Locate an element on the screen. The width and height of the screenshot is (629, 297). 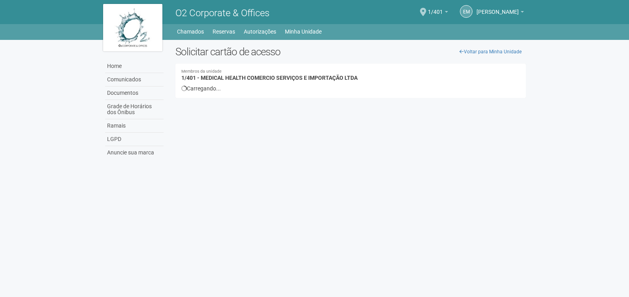
a: Reservas is located at coordinates (224, 32).